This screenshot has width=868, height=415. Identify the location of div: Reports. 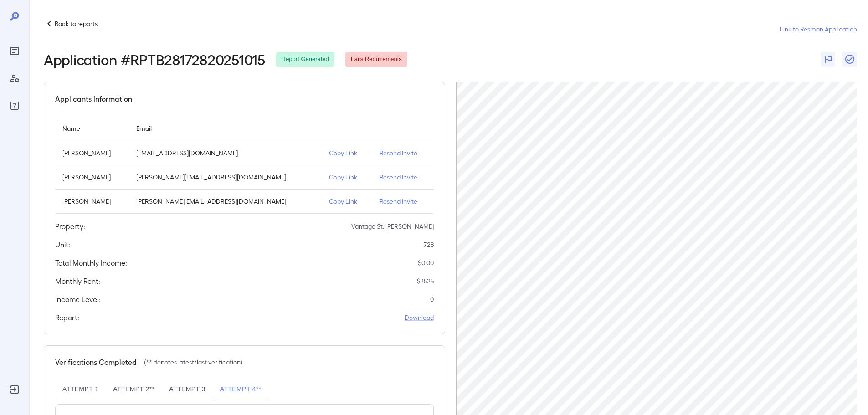
(15, 51).